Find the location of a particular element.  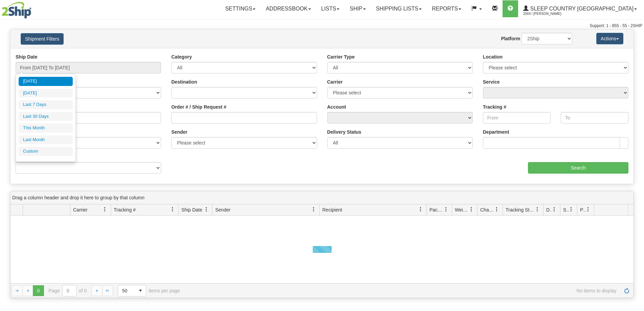

a: Sender filter column settings is located at coordinates (314, 210).